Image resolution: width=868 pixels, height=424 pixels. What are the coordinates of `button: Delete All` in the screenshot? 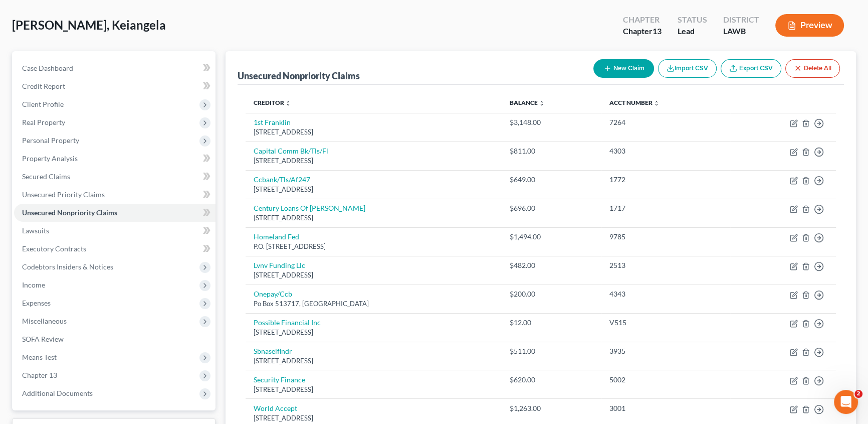 It's located at (813, 68).